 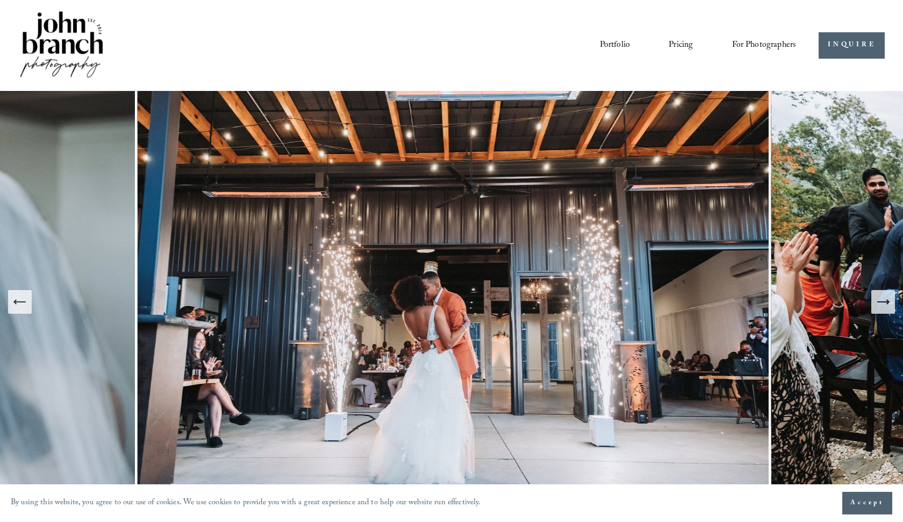 What do you see at coordinates (883, 302) in the screenshot?
I see `button: Next Slide` at bounding box center [883, 302].